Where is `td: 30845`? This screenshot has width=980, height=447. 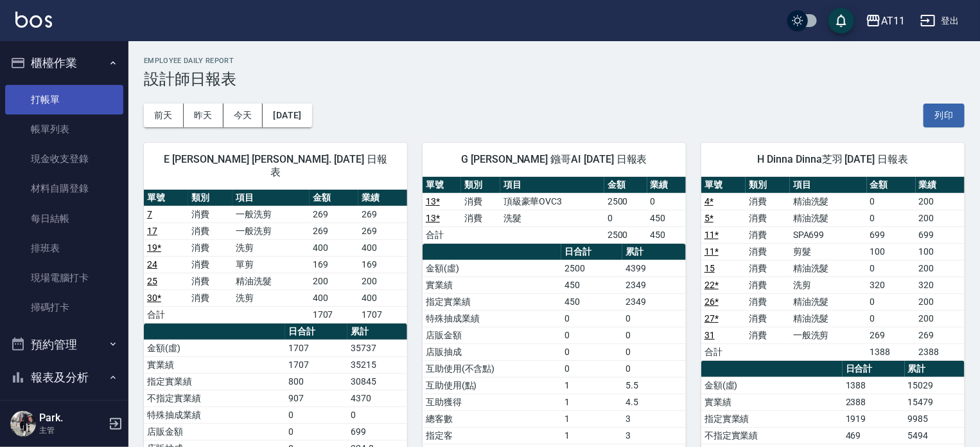 td: 30845 is located at coordinates (377, 381).